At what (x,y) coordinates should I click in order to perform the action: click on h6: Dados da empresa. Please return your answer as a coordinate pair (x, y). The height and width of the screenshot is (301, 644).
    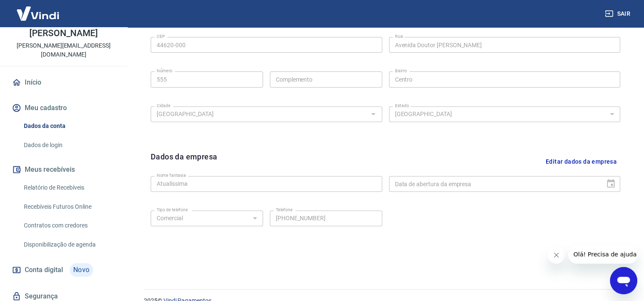
    Looking at the image, I should click on (184, 161).